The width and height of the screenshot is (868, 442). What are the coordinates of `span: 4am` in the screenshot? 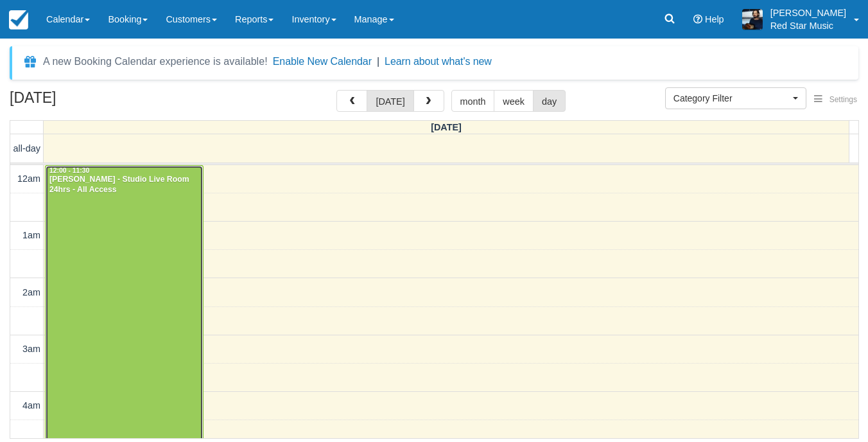 It's located at (31, 405).